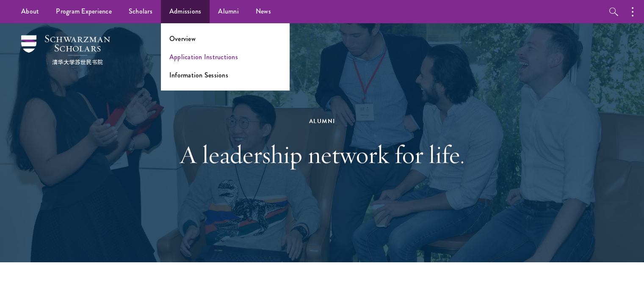 This screenshot has height=294, width=644. What do you see at coordinates (183, 38) in the screenshot?
I see `a: Overview` at bounding box center [183, 38].